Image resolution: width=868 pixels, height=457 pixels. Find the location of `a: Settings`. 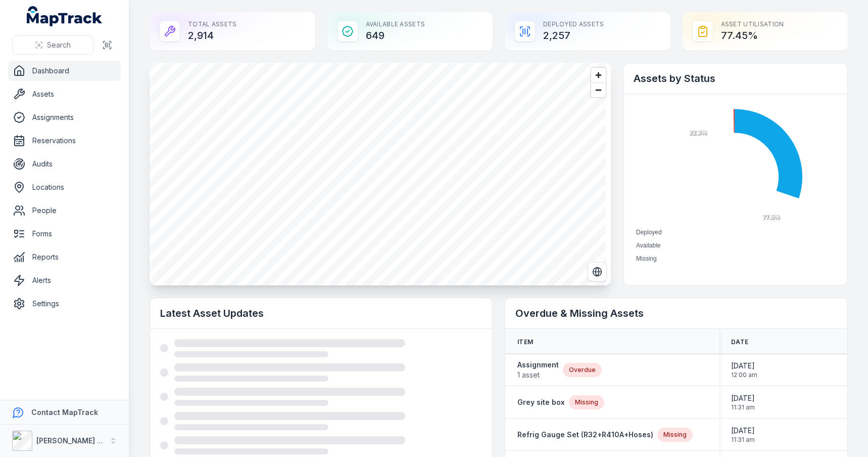

a: Settings is located at coordinates (64, 303).